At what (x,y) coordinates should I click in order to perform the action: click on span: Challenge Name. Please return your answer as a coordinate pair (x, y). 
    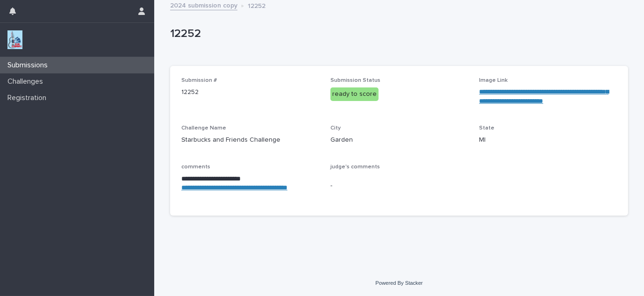
    Looking at the image, I should click on (204, 128).